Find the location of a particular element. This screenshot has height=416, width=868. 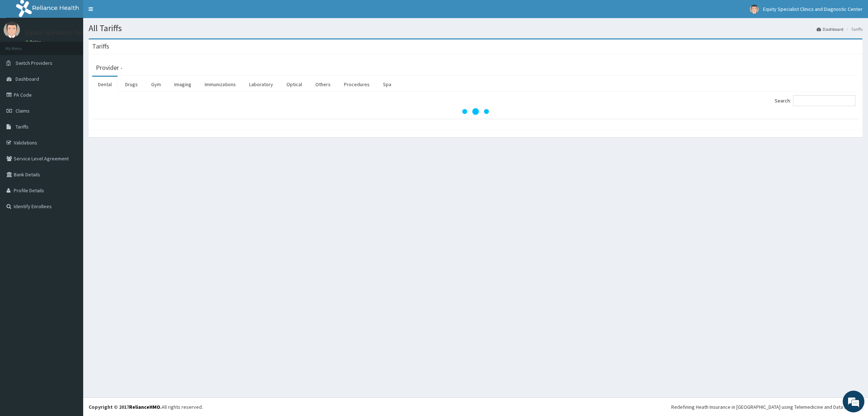

h1: All Tariffs is located at coordinates (476, 28).